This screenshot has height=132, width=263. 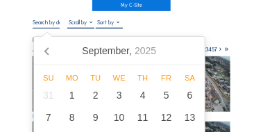 I want to click on div: 12, so click(x=166, y=117).